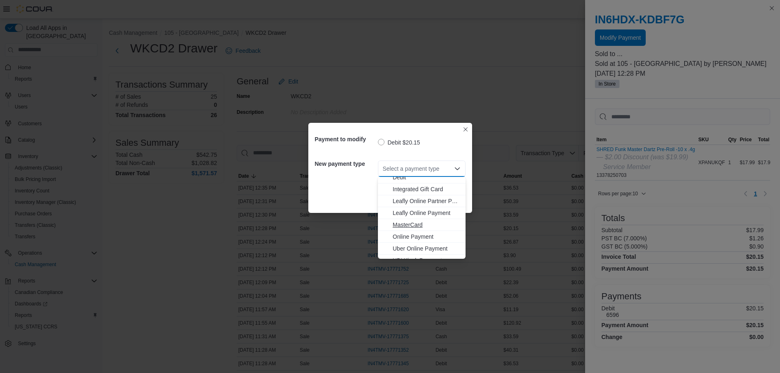  What do you see at coordinates (427, 177) in the screenshot?
I see `span: Debit` at bounding box center [427, 177].